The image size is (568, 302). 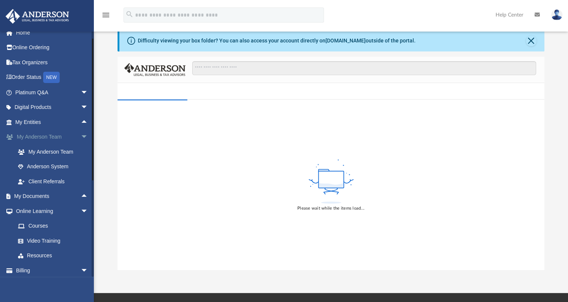 I want to click on a: Online Ordering, so click(x=52, y=48).